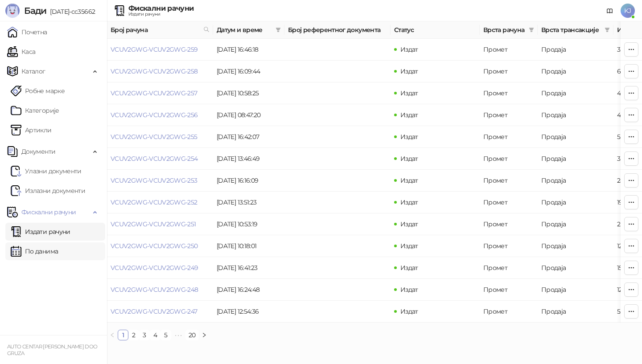  I want to click on img: Logo, so click(13, 11).